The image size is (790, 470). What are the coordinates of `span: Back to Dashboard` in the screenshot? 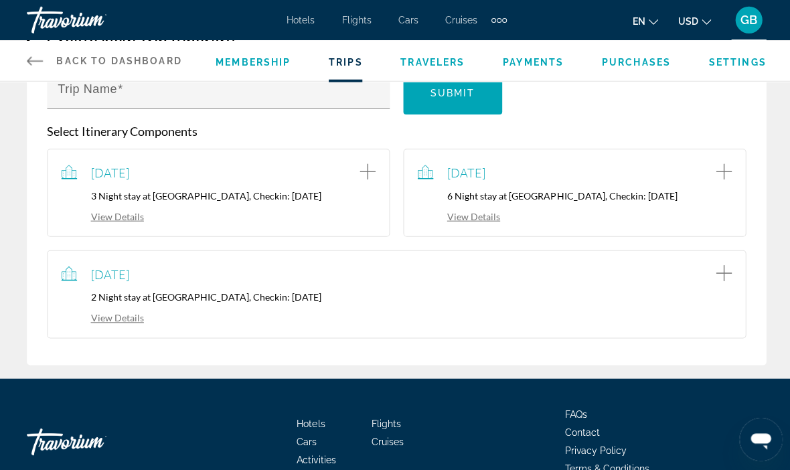 It's located at (118, 60).